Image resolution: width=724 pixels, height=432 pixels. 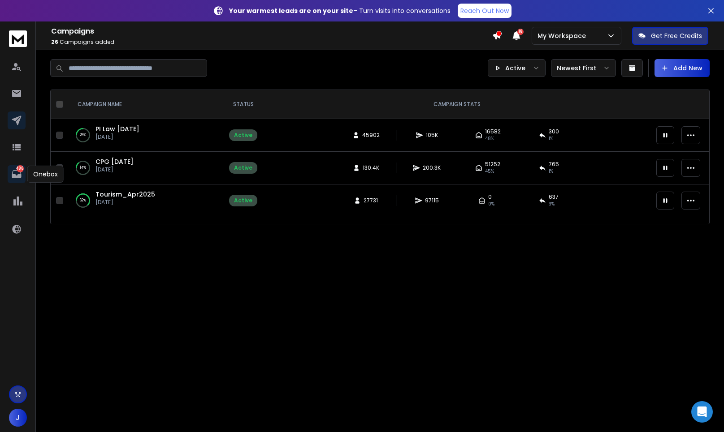 What do you see at coordinates (551, 204) in the screenshot?
I see `span: 3 %` at bounding box center [551, 204].